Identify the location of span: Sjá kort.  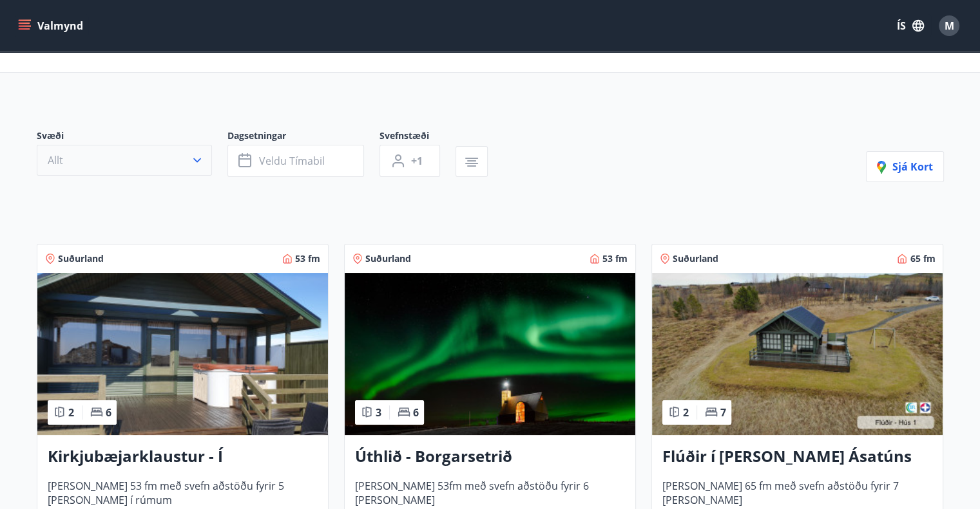
(904, 167).